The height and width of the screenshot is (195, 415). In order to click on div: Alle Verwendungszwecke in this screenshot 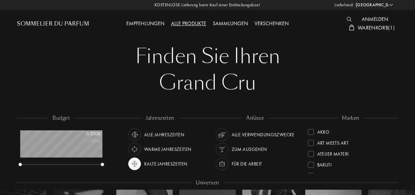, I will do `click(263, 134)`.